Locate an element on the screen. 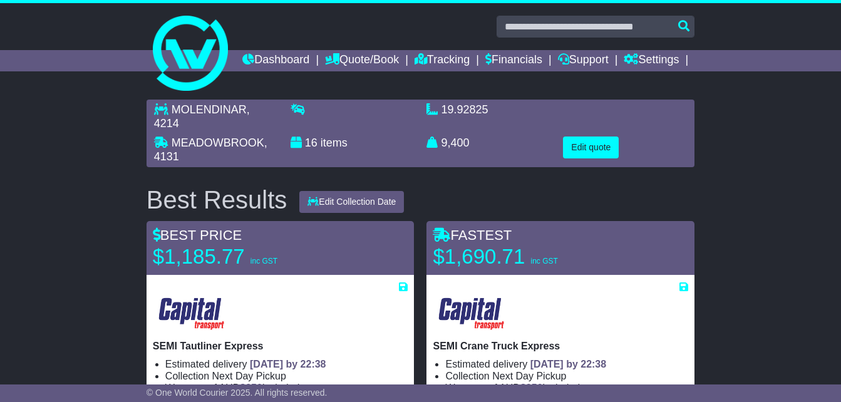 The height and width of the screenshot is (402, 841). img: CapitalTransport: SEMI Crane Truck Express is located at coordinates (472, 314).